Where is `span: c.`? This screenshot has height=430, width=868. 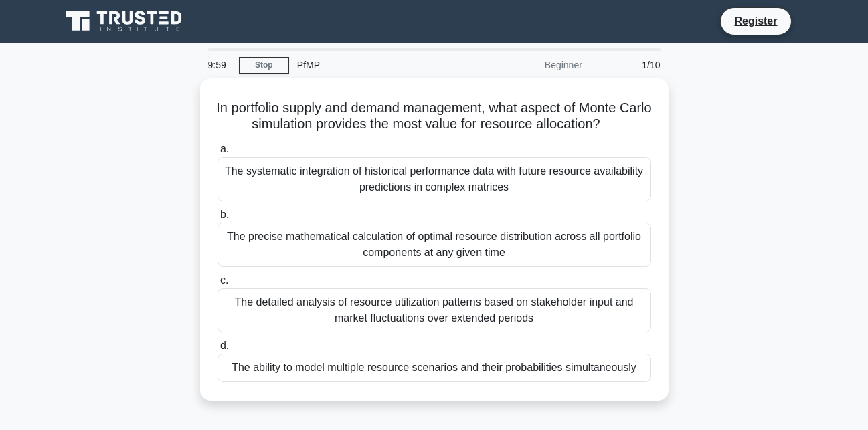
span: c. is located at coordinates (224, 279).